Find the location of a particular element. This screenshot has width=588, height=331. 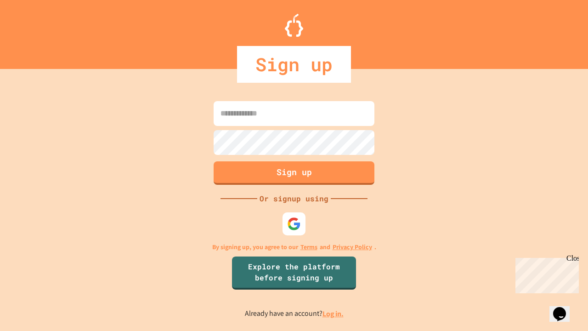

a: Explore the platform before signing up is located at coordinates (294, 273).